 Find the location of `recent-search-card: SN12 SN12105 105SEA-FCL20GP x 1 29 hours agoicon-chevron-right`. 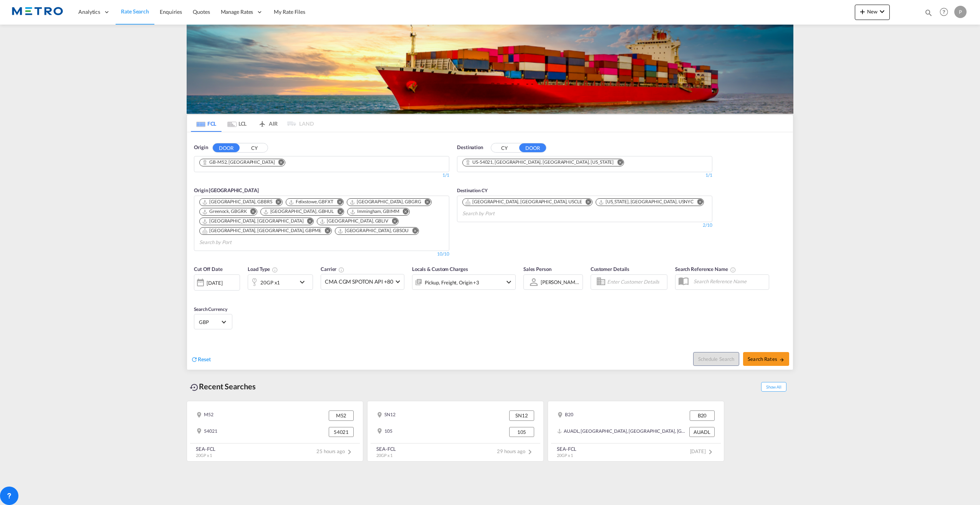

recent-search-card: SN12 SN12105 105SEA-FCL20GP x 1 29 hours agoicon-chevron-right is located at coordinates (456, 431).